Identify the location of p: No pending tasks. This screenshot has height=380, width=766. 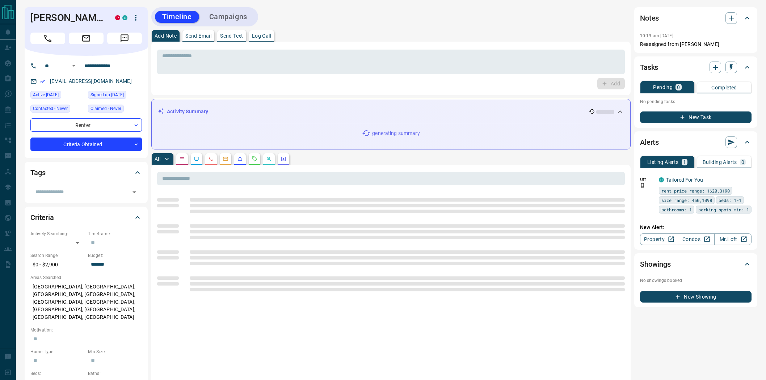
(696, 102).